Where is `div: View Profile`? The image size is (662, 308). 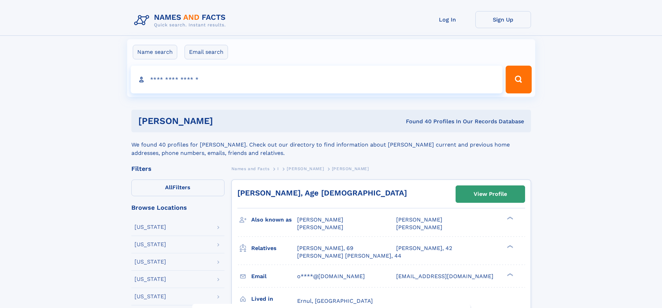
div: View Profile is located at coordinates (490, 194).